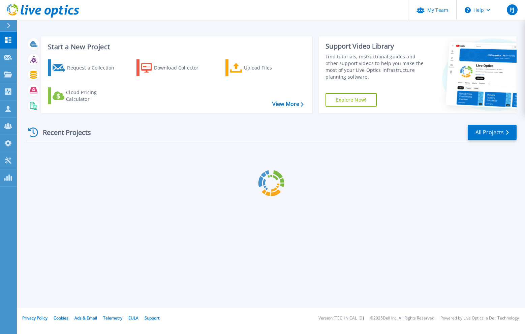  What do you see at coordinates (181, 68) in the screenshot?
I see `div: Download Collector` at bounding box center [181, 68].